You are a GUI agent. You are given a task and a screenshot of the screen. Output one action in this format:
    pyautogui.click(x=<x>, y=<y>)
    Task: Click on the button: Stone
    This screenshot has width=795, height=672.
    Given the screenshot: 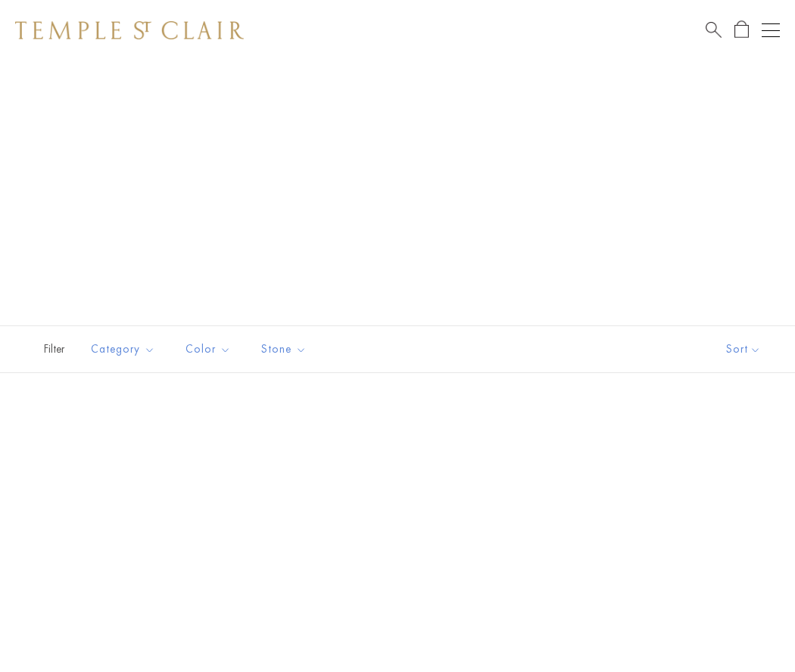 What is the action you would take?
    pyautogui.click(x=284, y=349)
    